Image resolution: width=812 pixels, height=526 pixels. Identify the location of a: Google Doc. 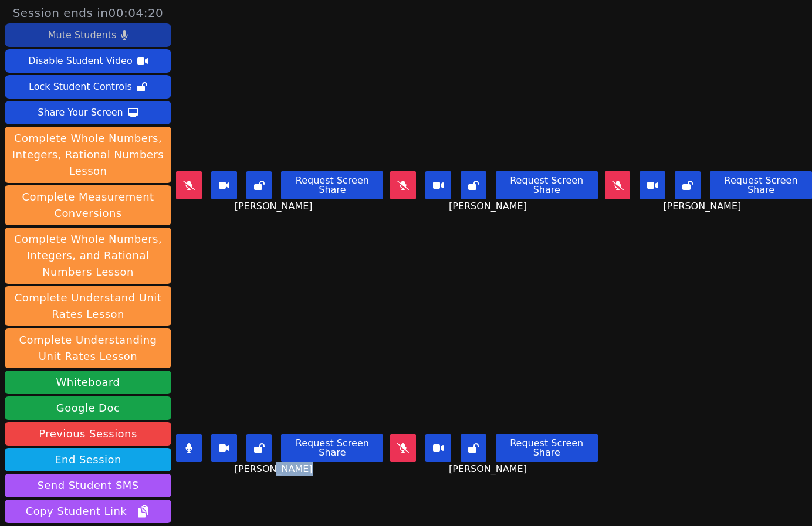
(88, 408).